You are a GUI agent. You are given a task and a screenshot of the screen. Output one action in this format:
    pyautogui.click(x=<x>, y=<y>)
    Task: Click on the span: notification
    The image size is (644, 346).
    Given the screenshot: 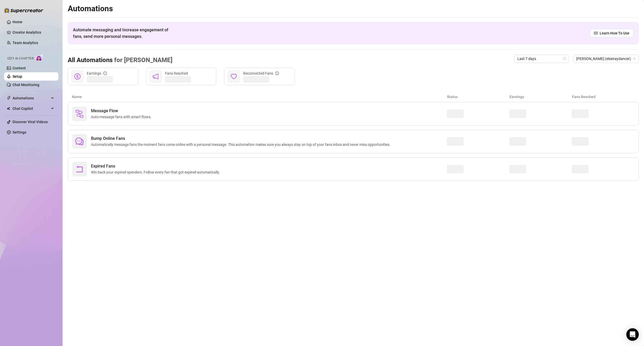 What is the action you would take?
    pyautogui.click(x=156, y=76)
    